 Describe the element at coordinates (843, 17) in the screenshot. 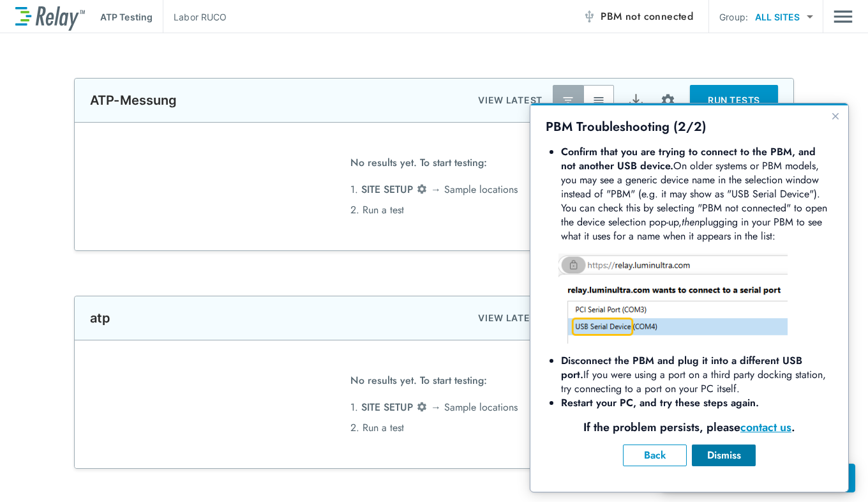

I see `img: Drawer Icon` at that location.